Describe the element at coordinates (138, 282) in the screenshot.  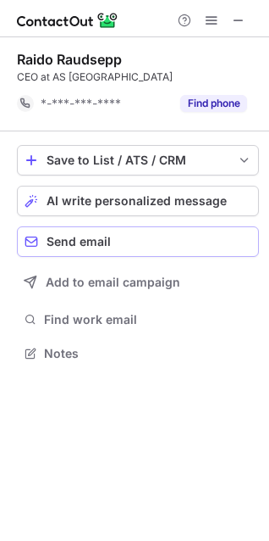
I see `button: Add to email campaign` at that location.